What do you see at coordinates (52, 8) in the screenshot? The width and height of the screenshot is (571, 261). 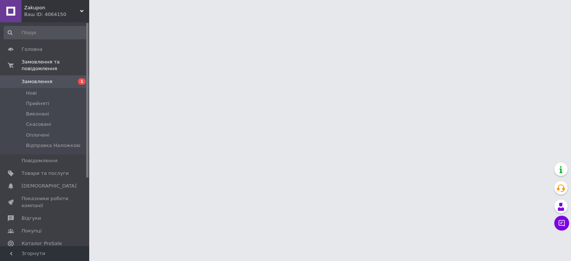 I see `span: Zakupon` at bounding box center [52, 8].